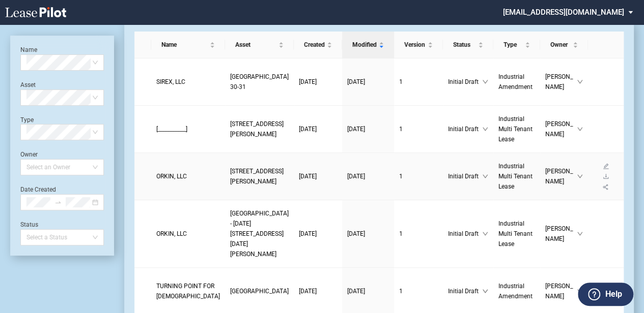  Describe the element at coordinates (564, 45) in the screenshot. I see `th: Owner` at that location.